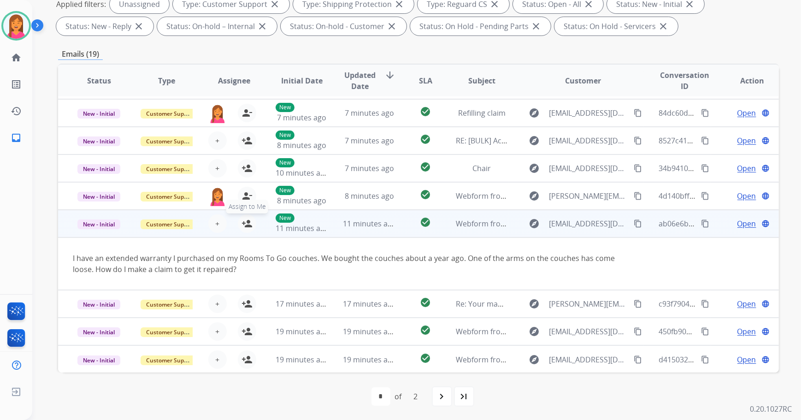 The width and height of the screenshot is (801, 420). What do you see at coordinates (546, 304) in the screenshot?
I see `span: Re: Your manufacturer's warranty may still be active` at bounding box center [546, 304].